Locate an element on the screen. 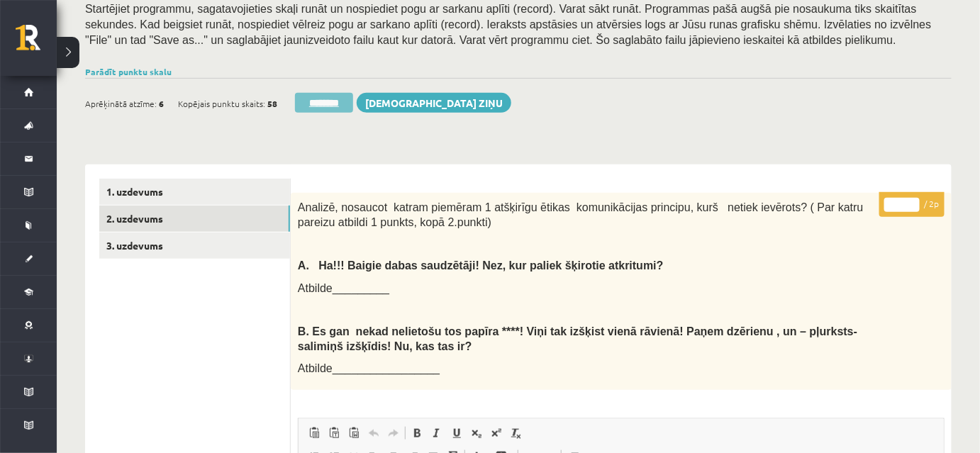  a: Parādīt punktu skalu is located at coordinates (128, 72).